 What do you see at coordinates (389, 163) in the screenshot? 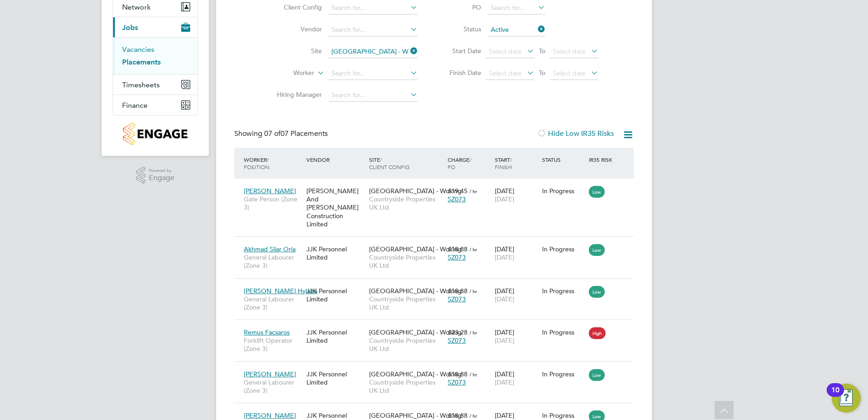
I see `span: / Client Config` at bounding box center [389, 163].